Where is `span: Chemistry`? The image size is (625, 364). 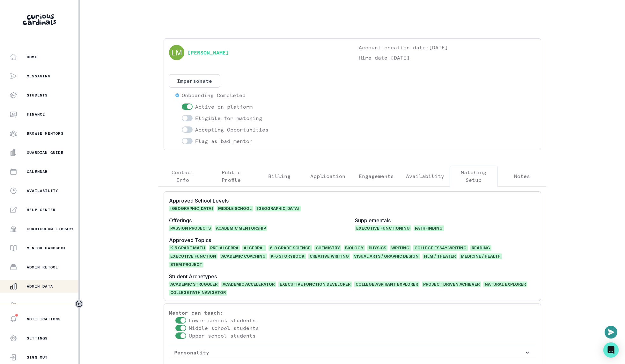
span: Chemistry is located at coordinates (327, 248).